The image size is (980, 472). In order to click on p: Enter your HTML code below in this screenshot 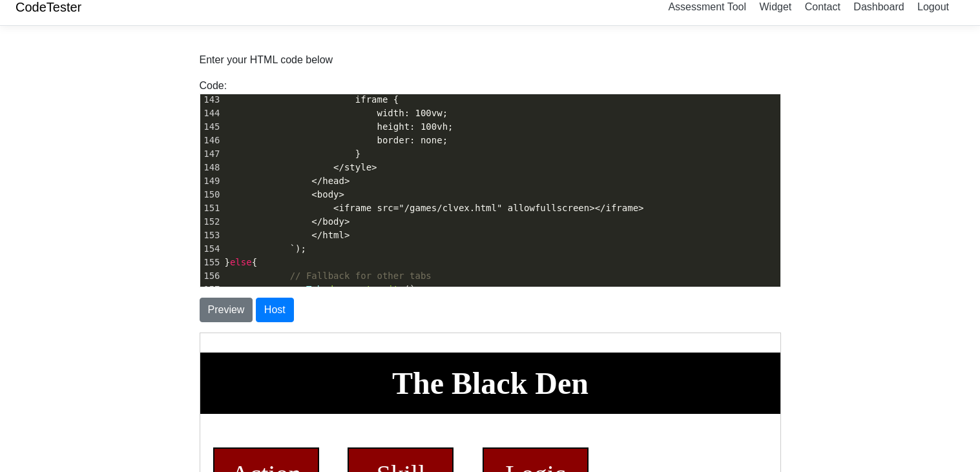, I will do `click(491, 60)`.